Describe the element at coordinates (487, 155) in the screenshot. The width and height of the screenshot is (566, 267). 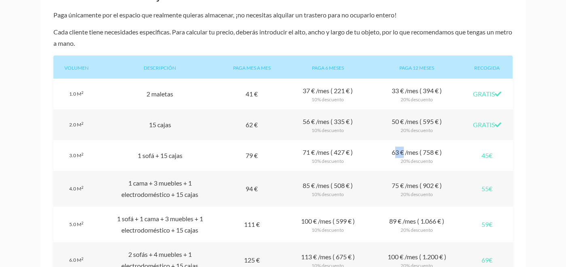
I see `div: 45€` at that location.